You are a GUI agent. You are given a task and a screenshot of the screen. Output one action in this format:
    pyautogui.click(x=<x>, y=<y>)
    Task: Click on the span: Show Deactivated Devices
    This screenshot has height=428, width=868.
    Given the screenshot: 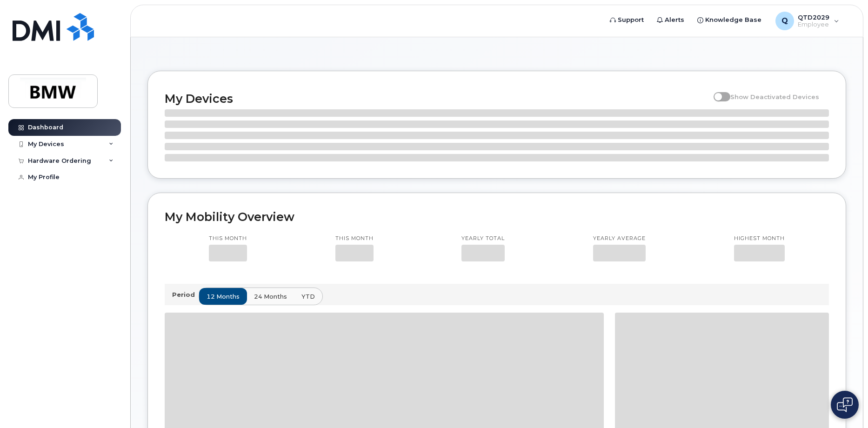 What is the action you would take?
    pyautogui.click(x=774, y=97)
    